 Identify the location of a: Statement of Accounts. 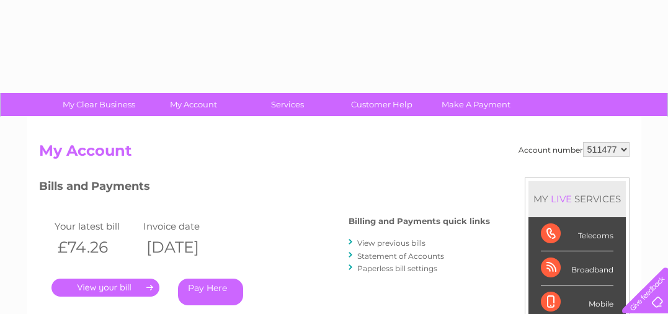
(401, 256).